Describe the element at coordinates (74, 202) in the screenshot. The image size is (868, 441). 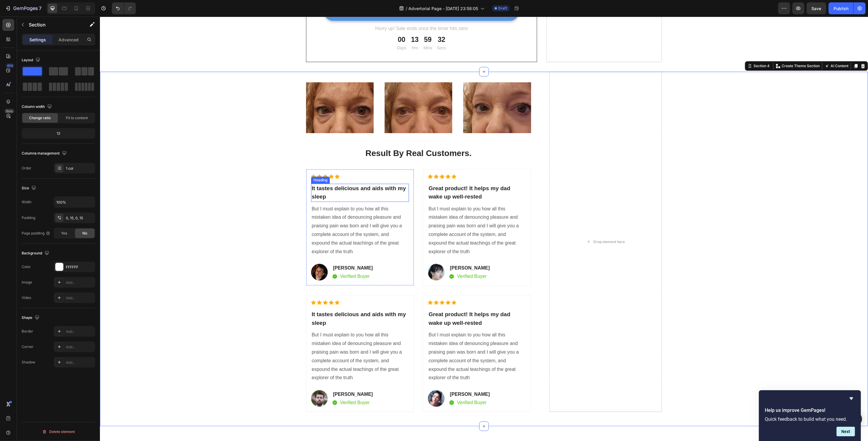
I see `input: Auto` at that location.